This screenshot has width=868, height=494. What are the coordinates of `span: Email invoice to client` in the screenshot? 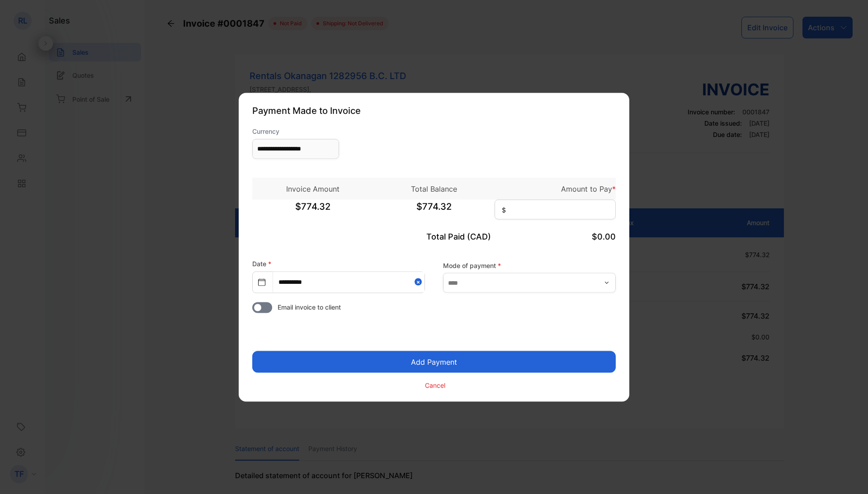 It's located at (310, 306).